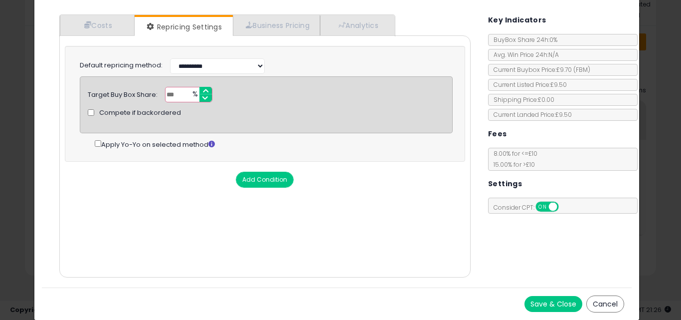  Describe the element at coordinates (524, 54) in the screenshot. I see `span: Avg. Win Price 24h: N/A` at that location.